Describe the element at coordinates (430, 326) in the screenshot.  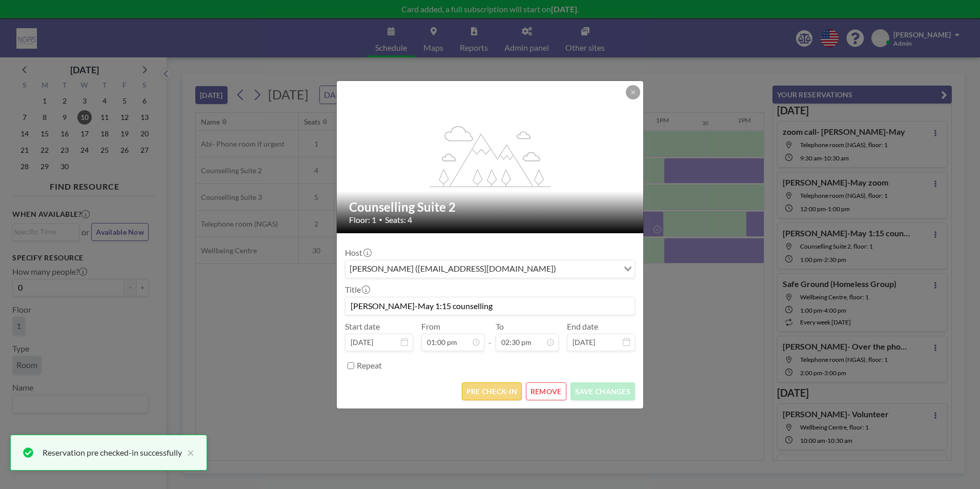
I see `label: From` at that location.